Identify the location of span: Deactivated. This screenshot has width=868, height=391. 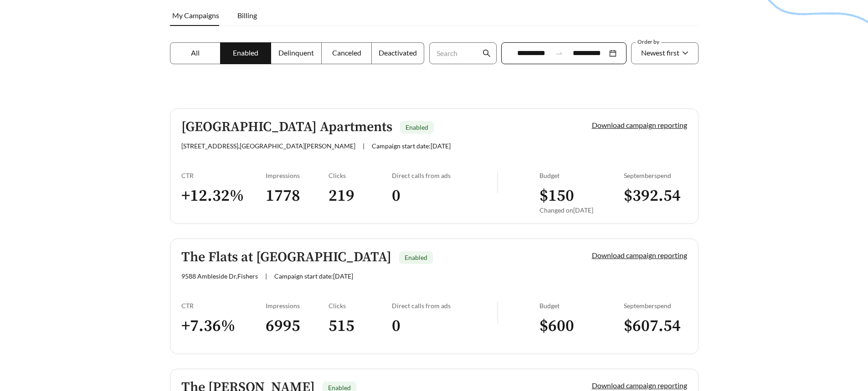
(397, 53).